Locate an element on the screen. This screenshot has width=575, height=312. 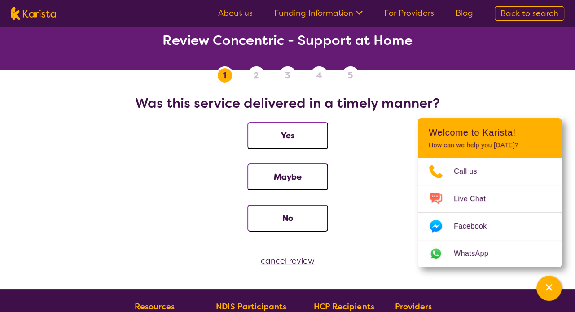
h2: Welcome to Karista! is located at coordinates (489, 132).